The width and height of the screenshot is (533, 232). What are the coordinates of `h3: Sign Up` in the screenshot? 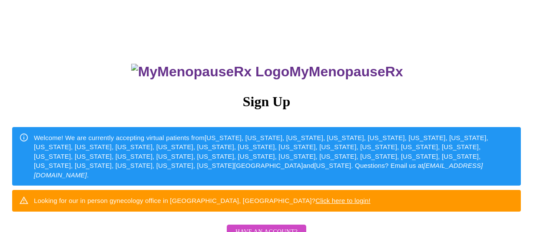 It's located at (266, 102).